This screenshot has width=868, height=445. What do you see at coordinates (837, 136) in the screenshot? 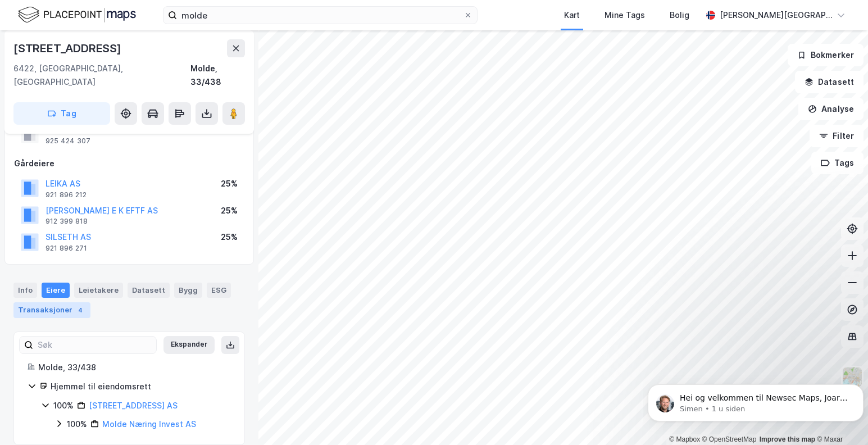
I see `button: Filter` at bounding box center [837, 136].